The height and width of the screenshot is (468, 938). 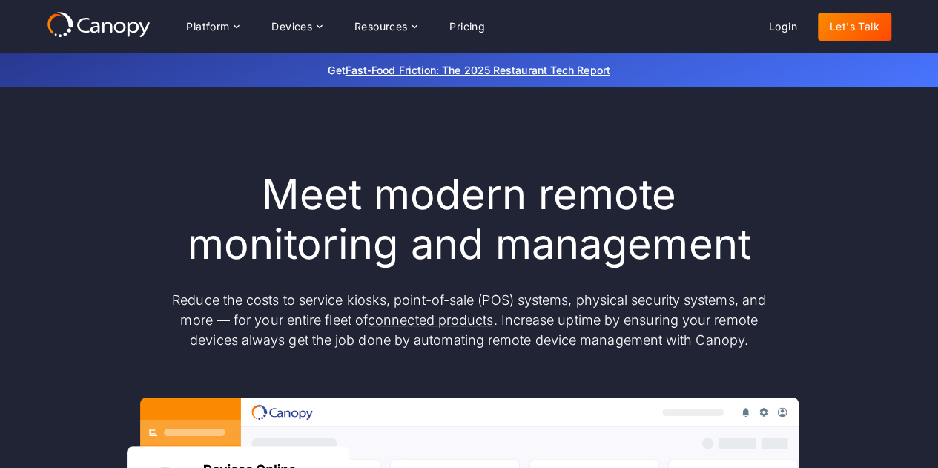 What do you see at coordinates (430, 320) in the screenshot?
I see `a: connected products` at bounding box center [430, 320].